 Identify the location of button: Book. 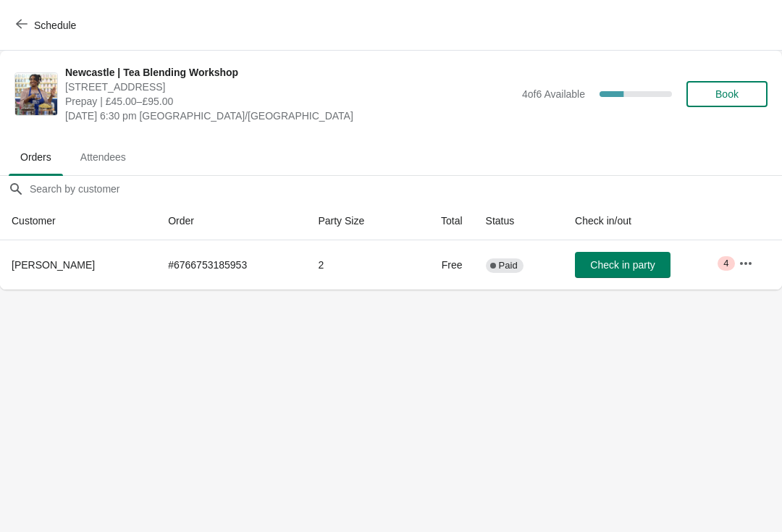
(726, 94).